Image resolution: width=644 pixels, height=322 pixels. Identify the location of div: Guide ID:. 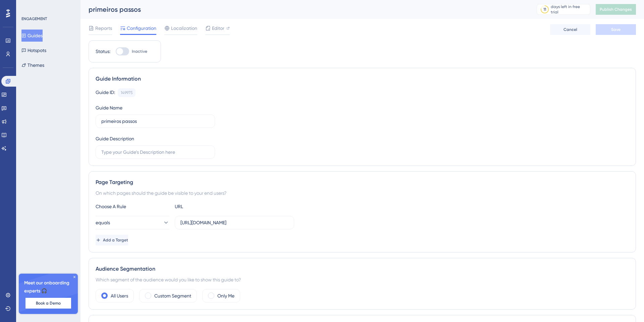
(105, 93).